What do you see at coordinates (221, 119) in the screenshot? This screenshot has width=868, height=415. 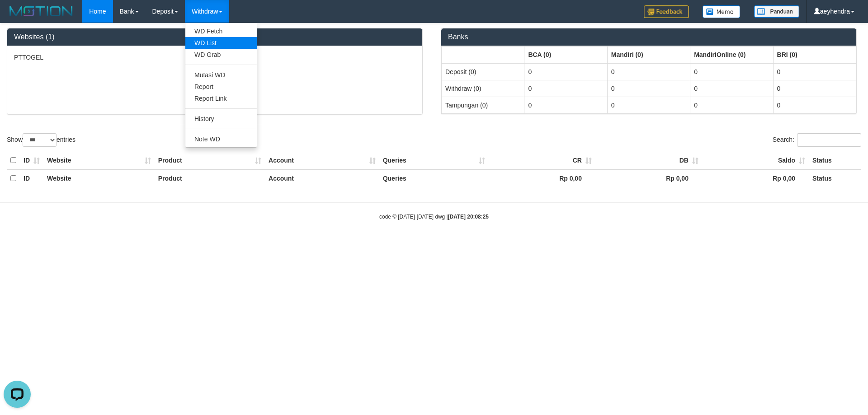 I see `a: History` at bounding box center [221, 119].